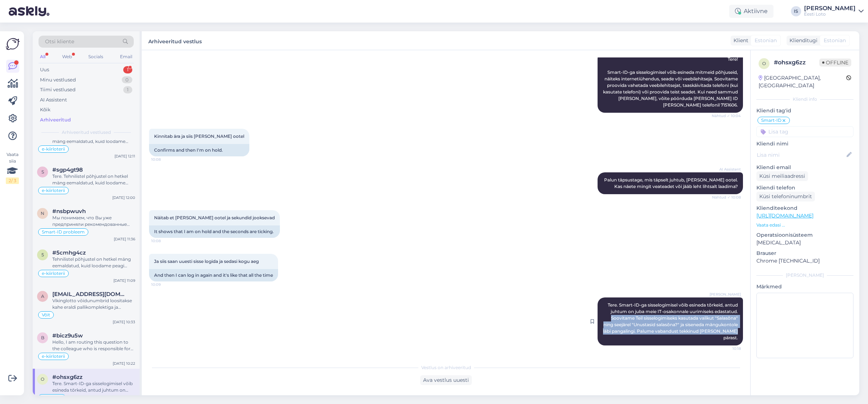 Image resolution: width=868 pixels, height=404 pixels. I want to click on input: Lisa tag, so click(805, 132).